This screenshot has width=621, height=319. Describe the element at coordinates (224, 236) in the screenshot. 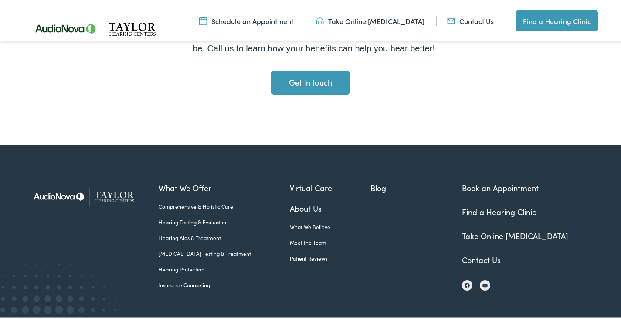

I see `a: Hearing Aids & Treatment` at that location.